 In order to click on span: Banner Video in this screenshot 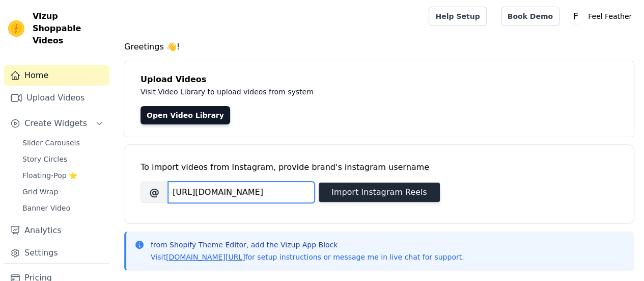, I will do `click(46, 208)`.